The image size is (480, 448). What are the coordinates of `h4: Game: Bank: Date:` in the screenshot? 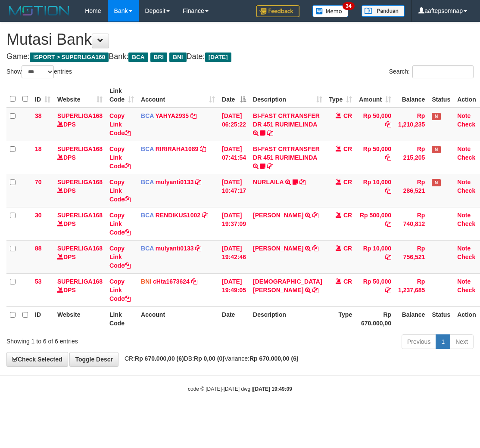 It's located at (240, 57).